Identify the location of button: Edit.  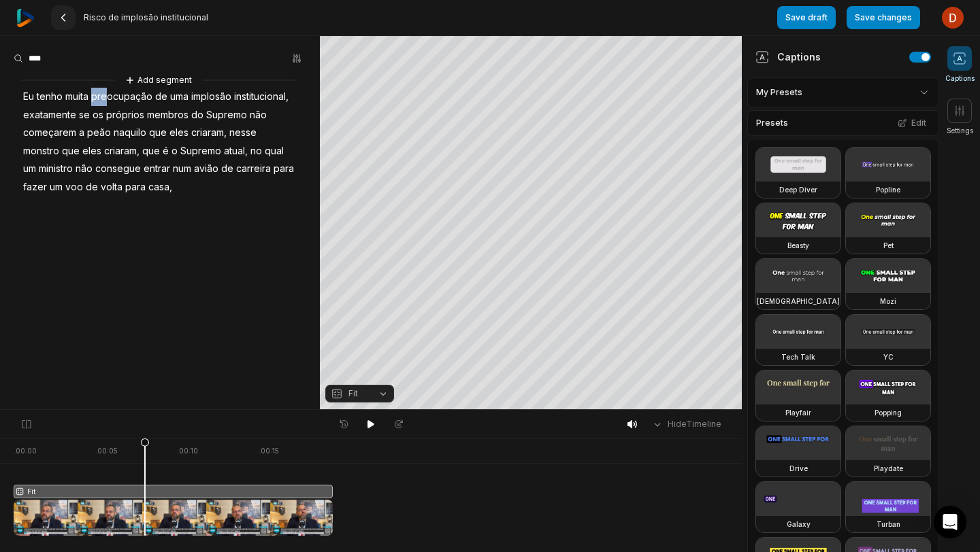
(912, 123).